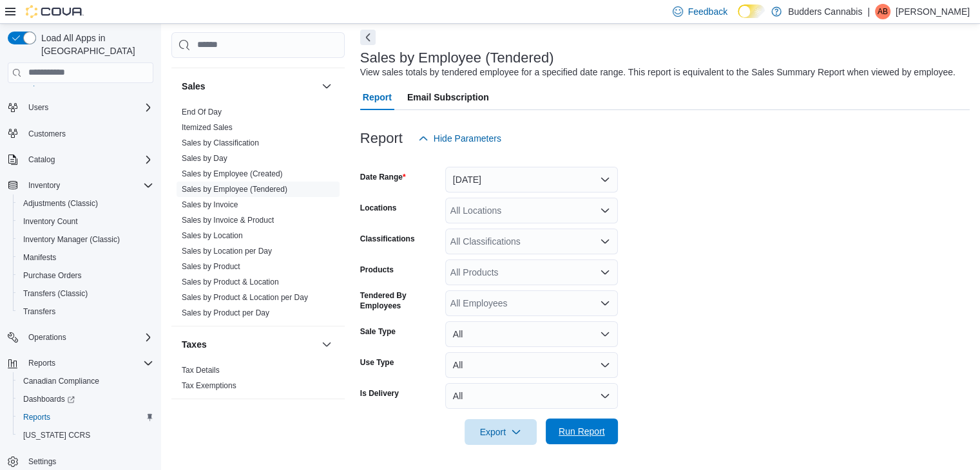 The width and height of the screenshot is (980, 470). Describe the element at coordinates (55, 11) in the screenshot. I see `img: Cova` at that location.